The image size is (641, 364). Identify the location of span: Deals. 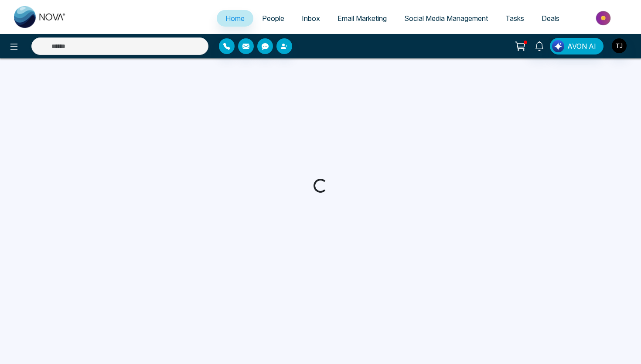
(550, 18).